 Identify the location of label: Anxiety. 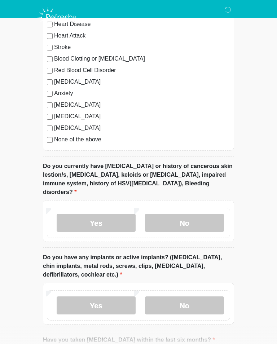
(142, 93).